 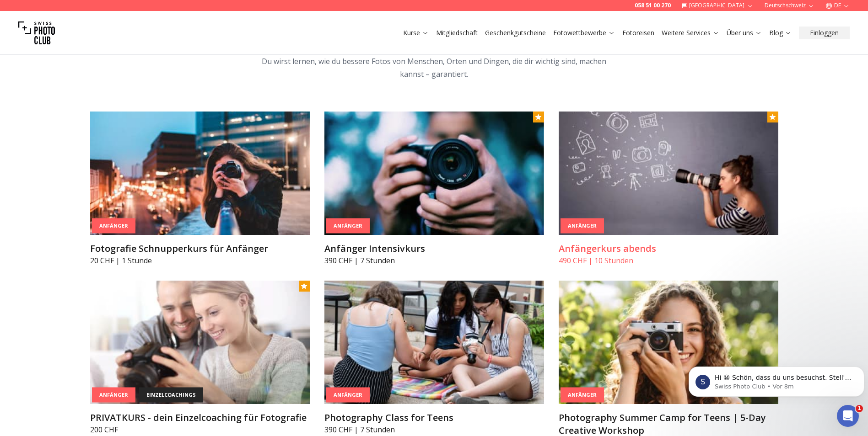 What do you see at coordinates (457, 33) in the screenshot?
I see `a: Mitgliedschaft` at bounding box center [457, 33].